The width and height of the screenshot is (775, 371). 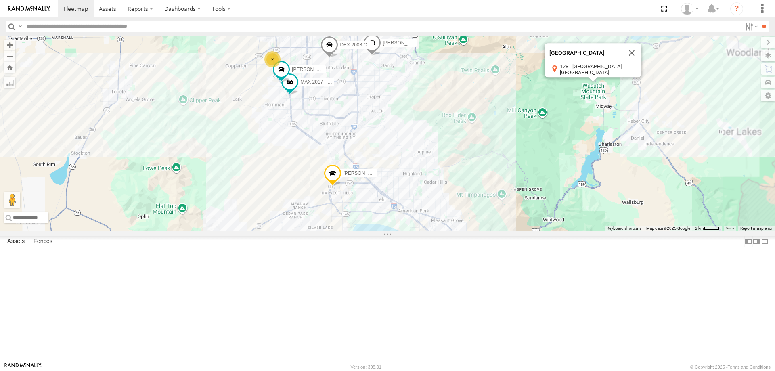 What do you see at coordinates (10, 82) in the screenshot?
I see `label: Measure` at bounding box center [10, 82].